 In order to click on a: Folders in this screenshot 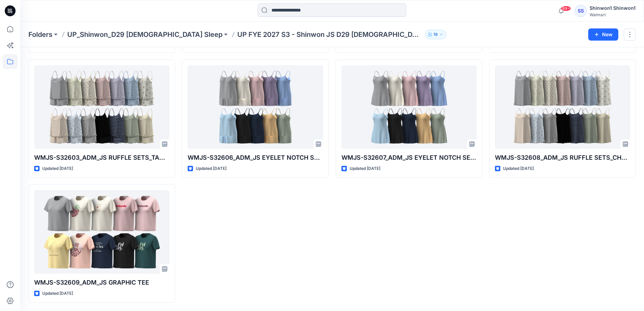, I will do `click(40, 35)`.